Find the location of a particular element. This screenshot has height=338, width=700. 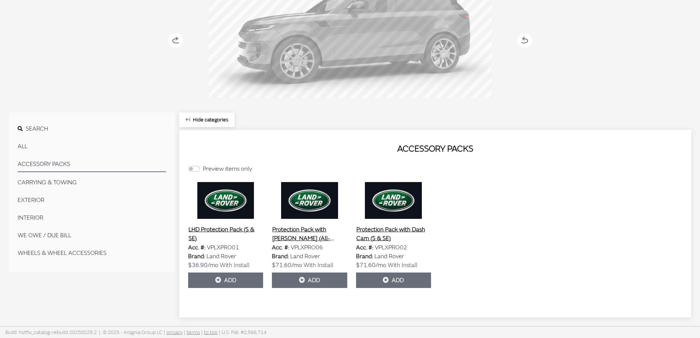

img: Image for Protection Pack with Dash Cam (S &amp; SE) is located at coordinates (394, 200).